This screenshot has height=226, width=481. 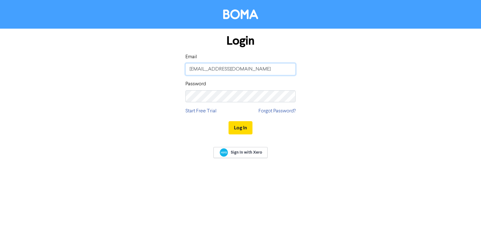 What do you see at coordinates (195, 84) in the screenshot?
I see `label: Password` at bounding box center [195, 84].